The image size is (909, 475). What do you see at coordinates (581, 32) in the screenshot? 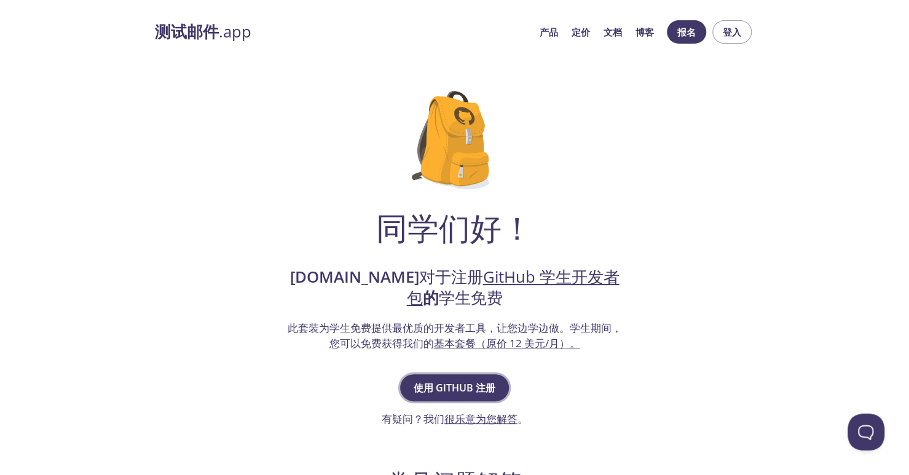
I see `a: 定价` at bounding box center [581, 32].